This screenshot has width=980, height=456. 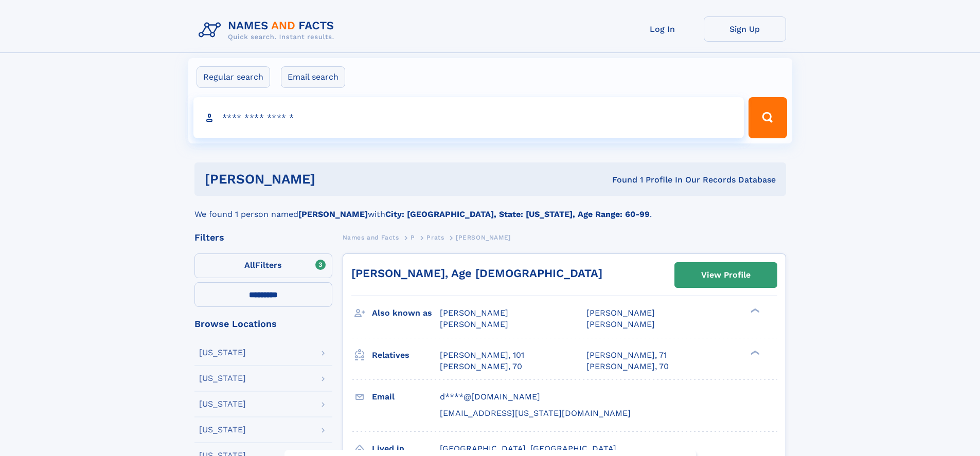 What do you see at coordinates (435, 237) in the screenshot?
I see `a: Prats` at bounding box center [435, 237].